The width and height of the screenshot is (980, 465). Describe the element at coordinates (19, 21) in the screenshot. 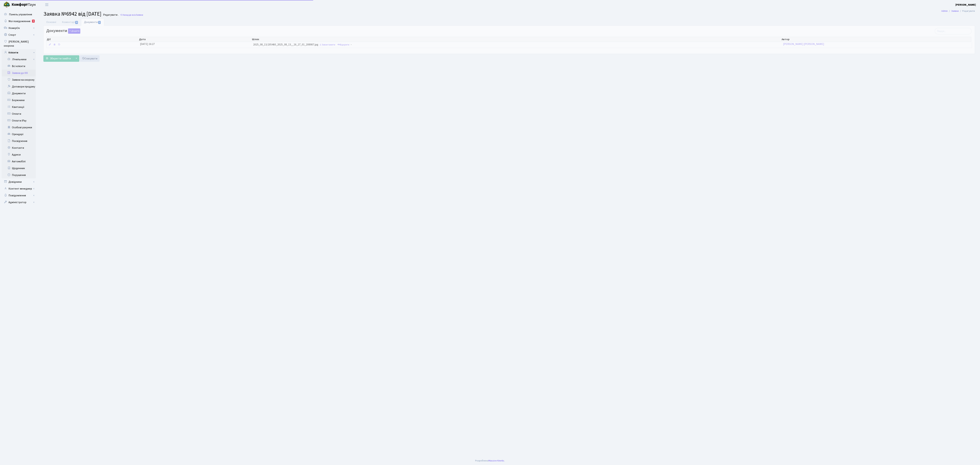

I see `a: Мої повідомлення1` at that location.